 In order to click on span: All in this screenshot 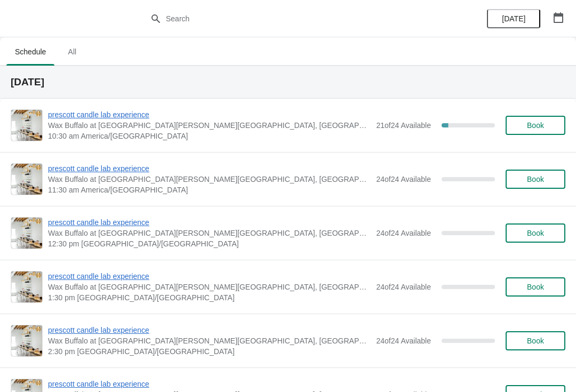, I will do `click(72, 52)`.